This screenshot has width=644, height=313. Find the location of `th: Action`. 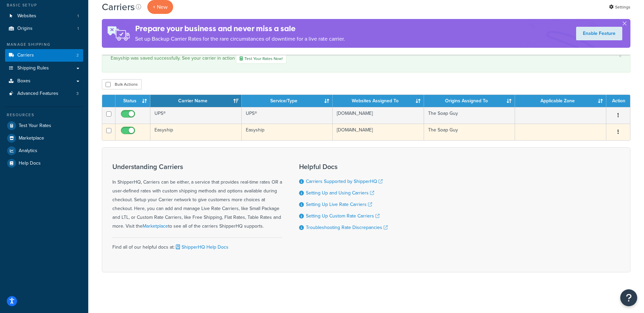

th: Action is located at coordinates (618, 101).